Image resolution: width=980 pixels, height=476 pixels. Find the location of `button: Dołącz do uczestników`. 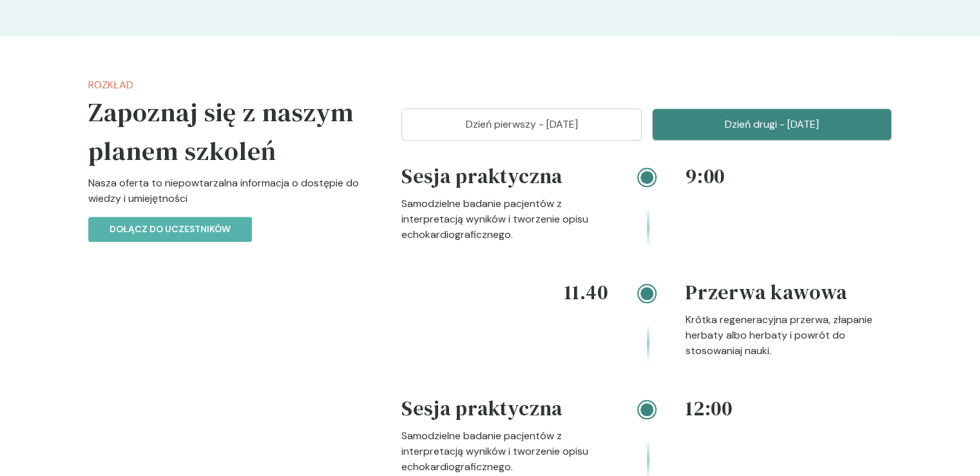

button: Dołącz do uczestników is located at coordinates (170, 229).